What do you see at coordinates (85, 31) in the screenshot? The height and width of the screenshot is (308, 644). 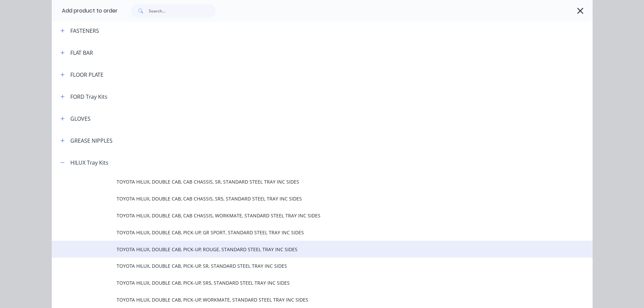 I see `div: FASTENERS` at bounding box center [85, 31].